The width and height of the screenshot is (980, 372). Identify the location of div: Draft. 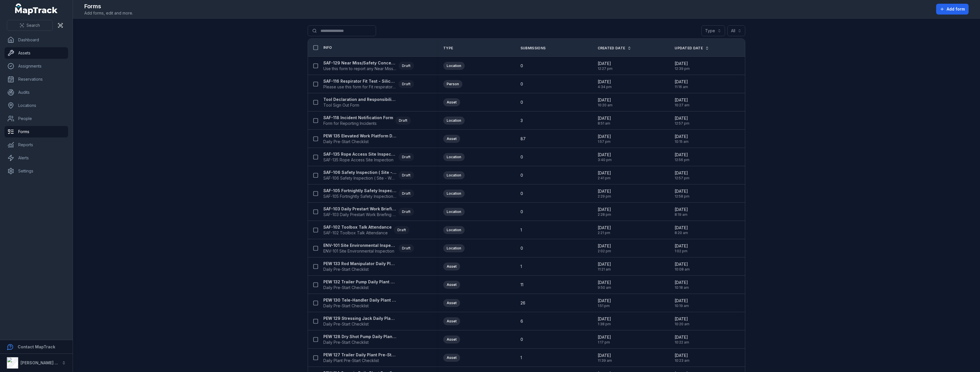
(406, 248).